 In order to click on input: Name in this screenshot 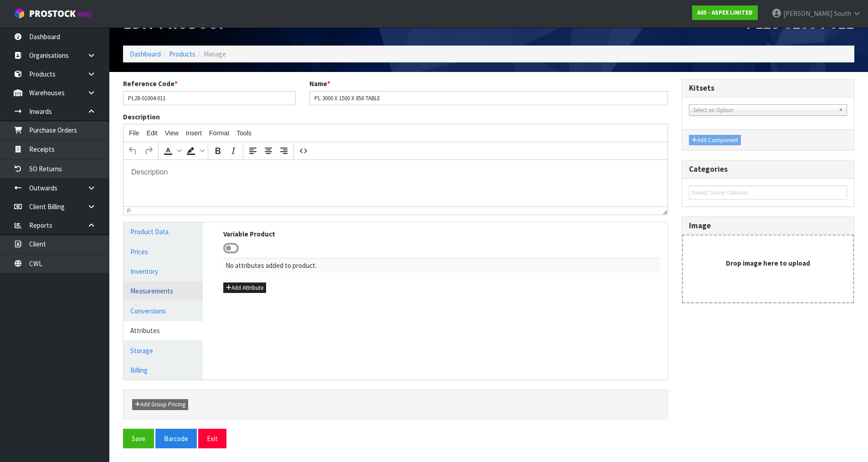, I will do `click(489, 98)`.